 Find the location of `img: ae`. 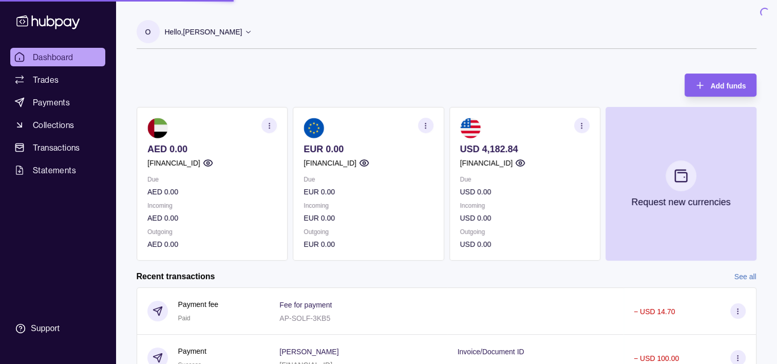

img: ae is located at coordinates (158, 128).